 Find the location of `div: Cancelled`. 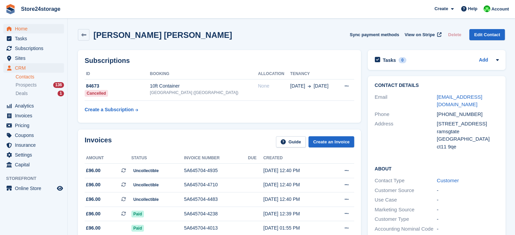

div: Cancelled is located at coordinates (96, 93).